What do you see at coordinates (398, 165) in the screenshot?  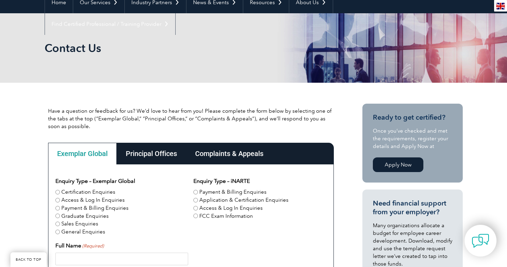 I see `a: Apply Now` at bounding box center [398, 165].